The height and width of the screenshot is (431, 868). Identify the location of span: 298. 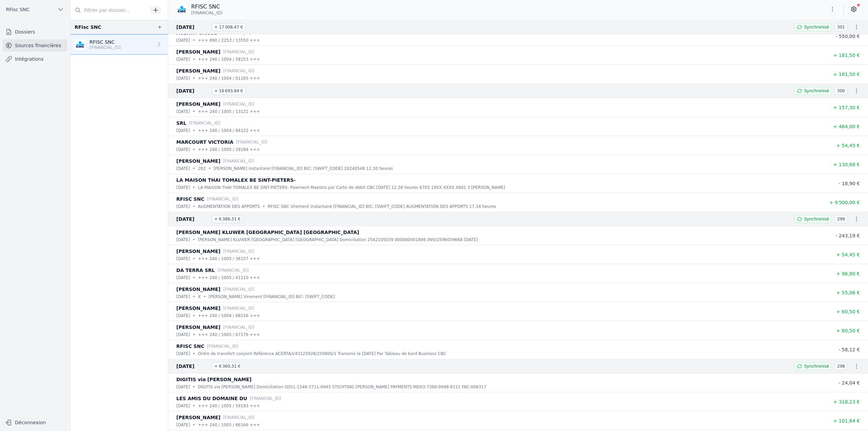
(841, 366).